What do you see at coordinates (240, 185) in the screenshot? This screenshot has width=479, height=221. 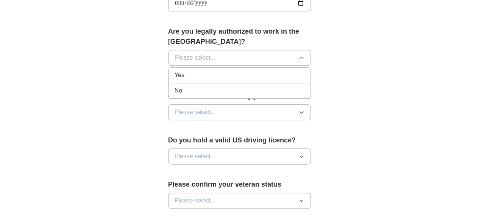 I see `label: Please confirm your veteran status` at bounding box center [240, 185].